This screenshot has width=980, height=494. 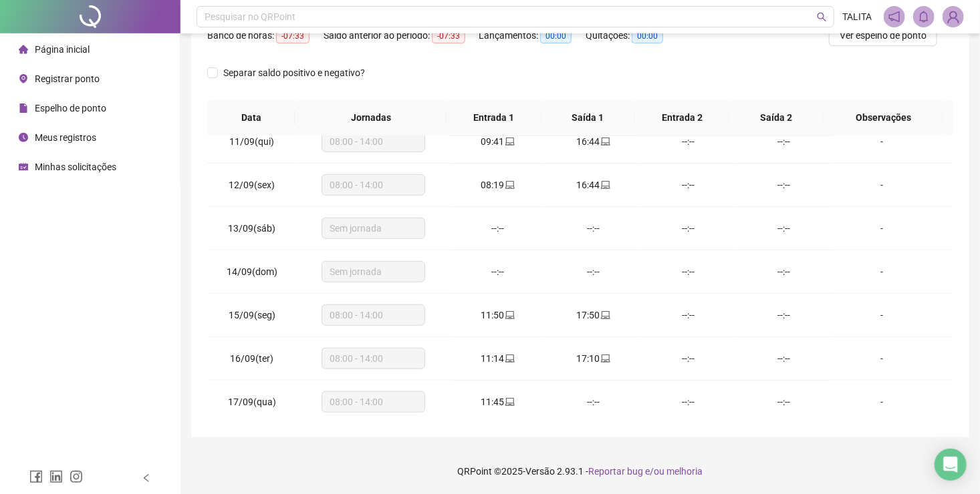 What do you see at coordinates (36, 477) in the screenshot?
I see `span: facebook` at bounding box center [36, 477].